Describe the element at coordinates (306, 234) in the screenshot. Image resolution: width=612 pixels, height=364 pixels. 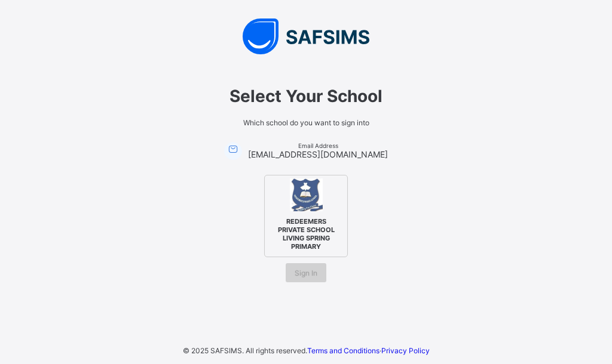
I see `span: REDEEMERS PRIVATE SCHOOL LIVING SPRING PRIMARY` at that location.